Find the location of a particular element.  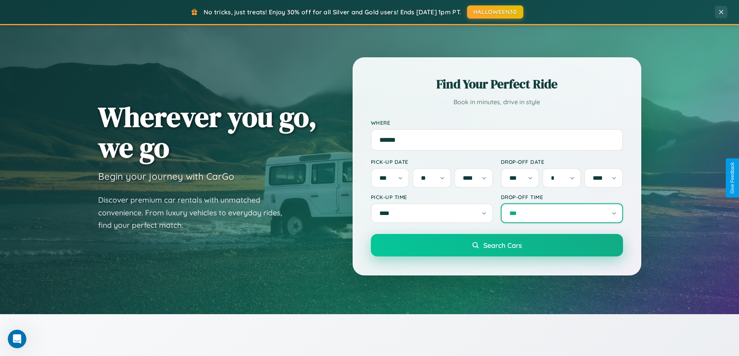

label: Where is located at coordinates (497, 123).